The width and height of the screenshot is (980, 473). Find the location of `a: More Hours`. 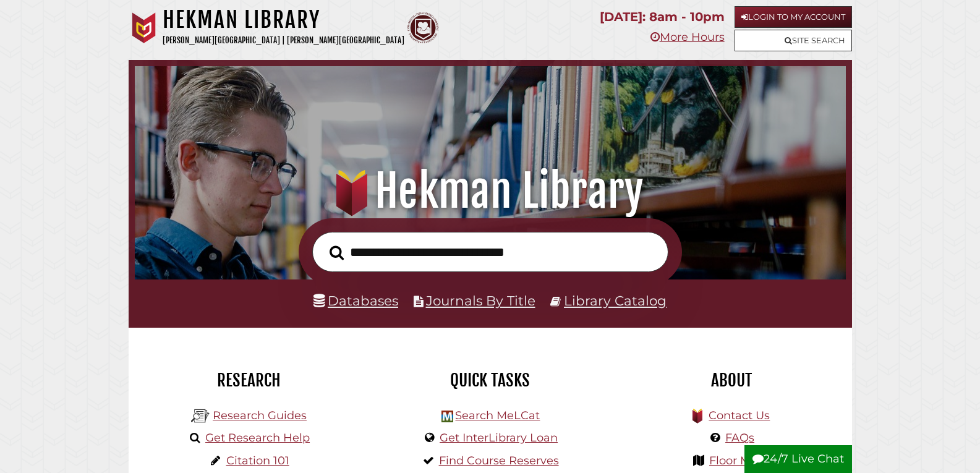

a: More Hours is located at coordinates (687, 37).